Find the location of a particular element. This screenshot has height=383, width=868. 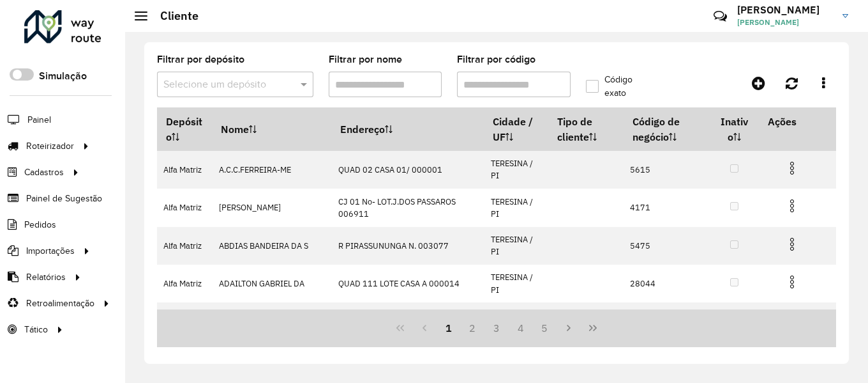

label: Código exato is located at coordinates (621, 86).